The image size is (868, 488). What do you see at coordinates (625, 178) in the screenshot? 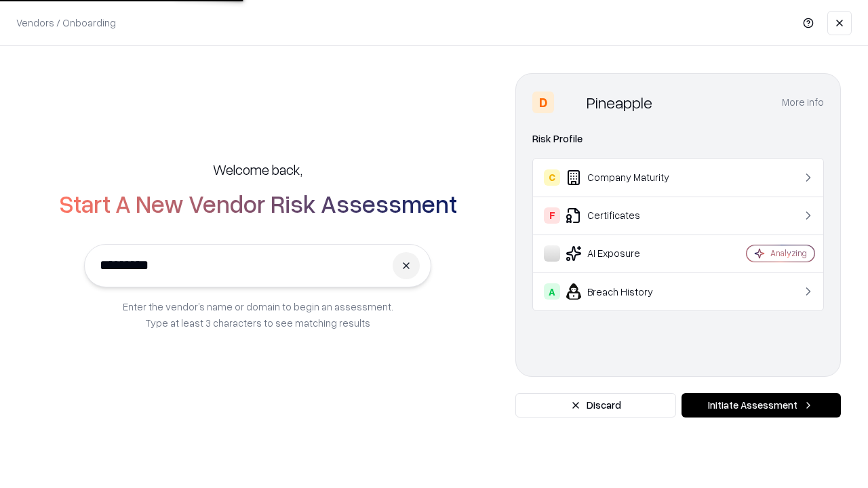
I see `div: Company Maturity` at bounding box center [625, 178].